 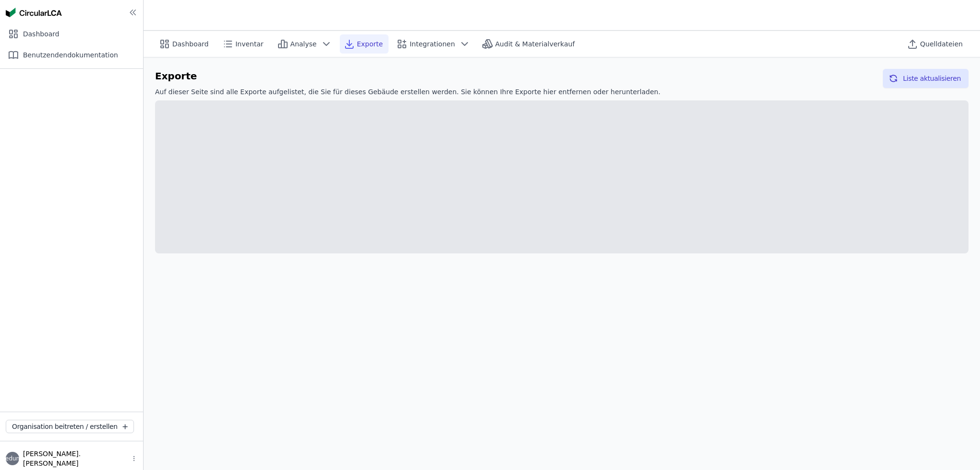 What do you see at coordinates (249, 44) in the screenshot?
I see `span: Inventar` at bounding box center [249, 44].